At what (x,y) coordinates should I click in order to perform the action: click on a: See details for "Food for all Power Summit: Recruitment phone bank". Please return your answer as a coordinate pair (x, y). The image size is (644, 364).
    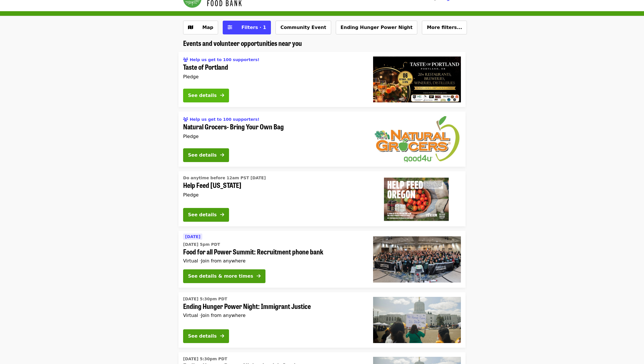
    Looking at the image, I should click on (322, 259).